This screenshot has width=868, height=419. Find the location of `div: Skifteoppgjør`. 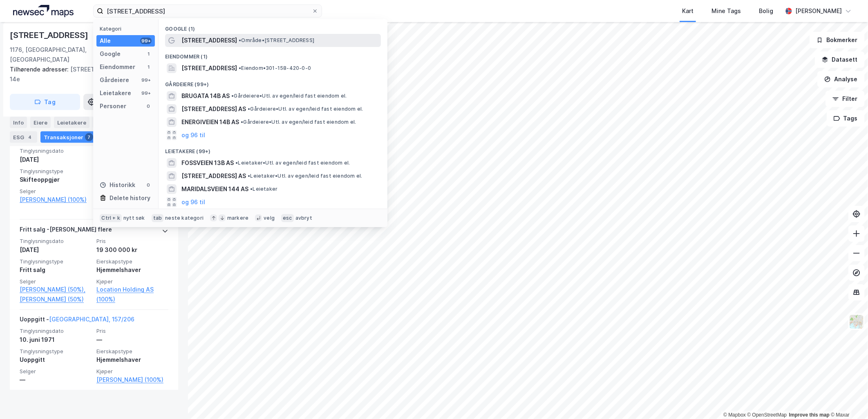

div: Skifteoppgjør is located at coordinates (56, 180).